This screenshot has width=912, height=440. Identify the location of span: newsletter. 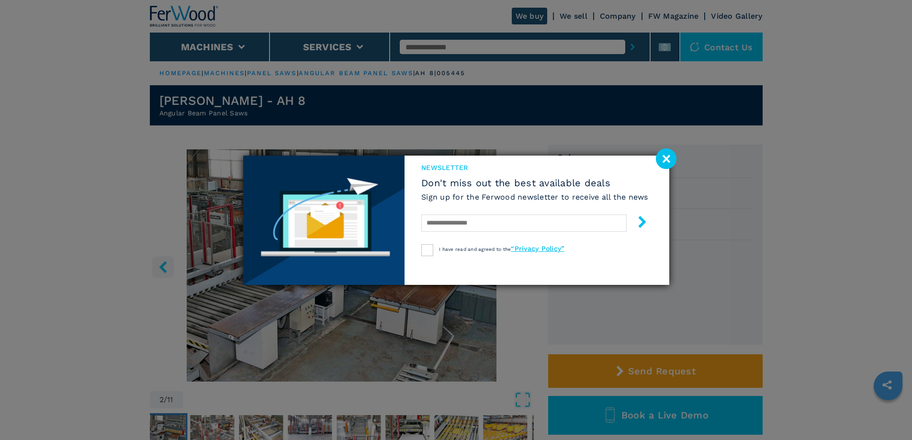
(535, 168).